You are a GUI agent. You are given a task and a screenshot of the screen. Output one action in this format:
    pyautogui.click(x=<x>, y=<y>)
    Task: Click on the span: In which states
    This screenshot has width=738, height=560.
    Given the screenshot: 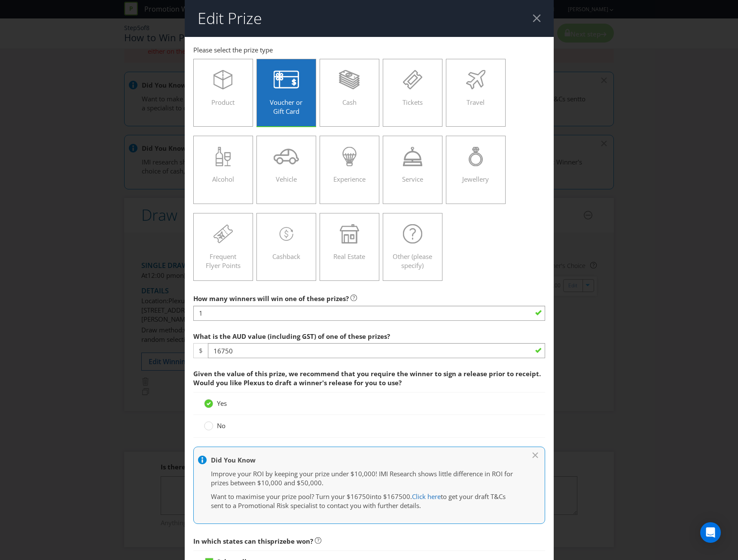 What is the action you would take?
    pyautogui.click(x=218, y=541)
    